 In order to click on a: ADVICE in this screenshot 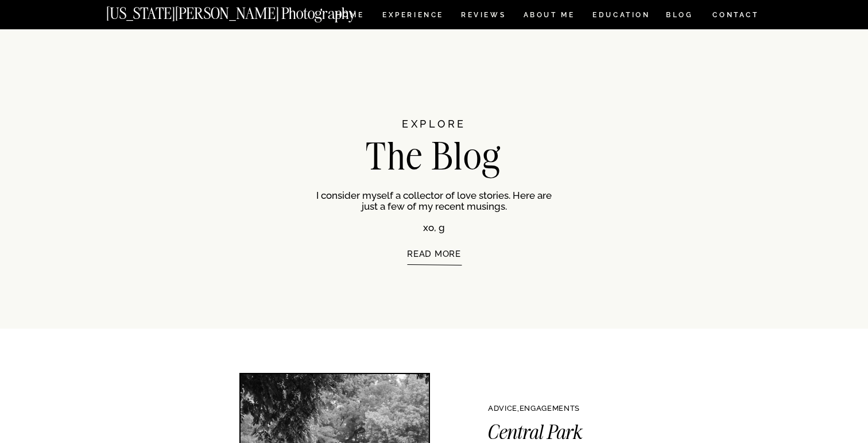, I will do `click(503, 408)`.